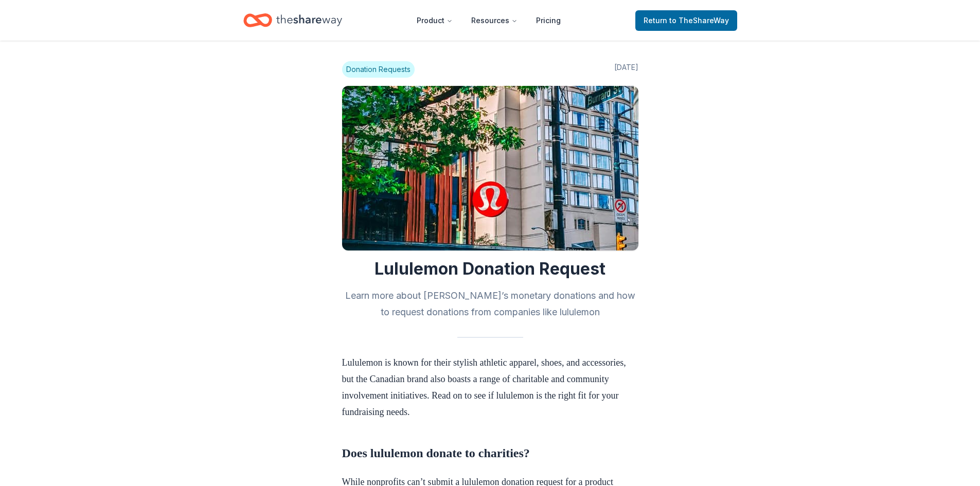 This screenshot has width=980, height=486. What do you see at coordinates (489, 20) in the screenshot?
I see `nav: Main` at bounding box center [489, 20].